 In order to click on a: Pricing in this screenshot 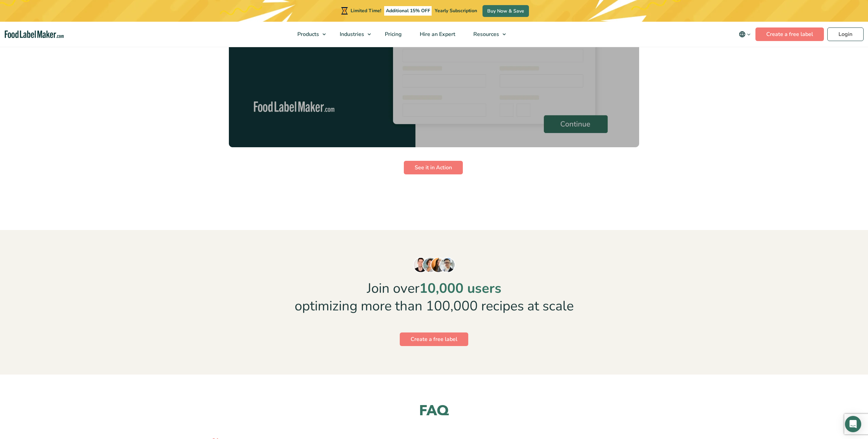, I will do `click(393, 34)`.